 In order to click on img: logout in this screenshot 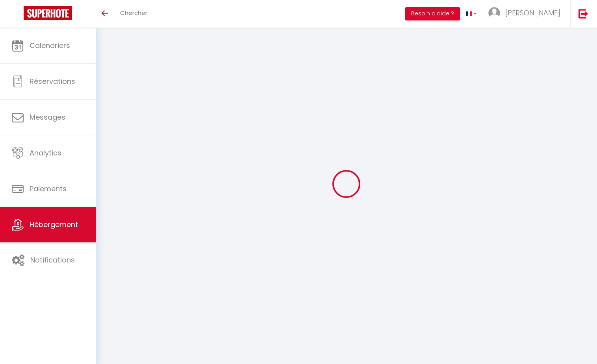, I will do `click(583, 14)`.